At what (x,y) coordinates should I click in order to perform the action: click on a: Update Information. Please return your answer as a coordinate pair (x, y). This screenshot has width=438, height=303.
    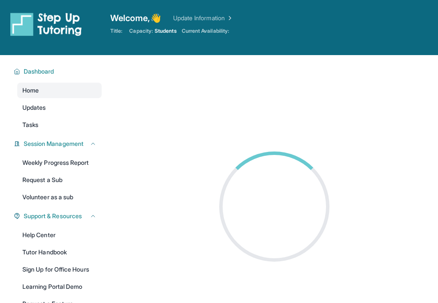
    Looking at the image, I should click on (203, 18).